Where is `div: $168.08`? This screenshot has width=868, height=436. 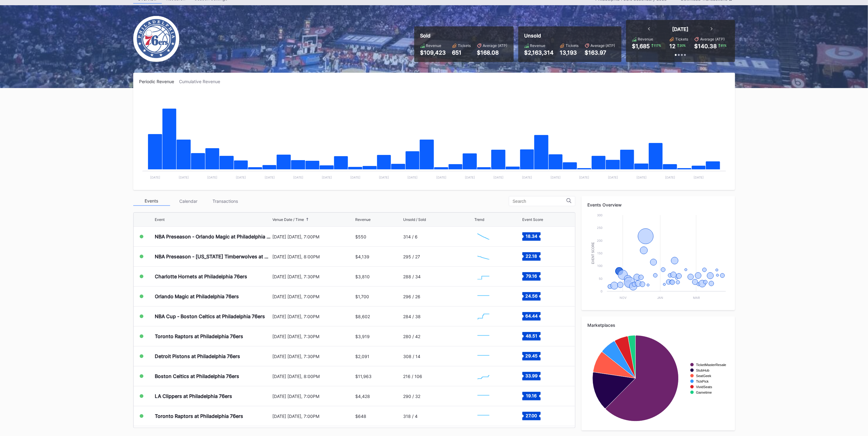 div: $168.08 is located at coordinates (492, 52).